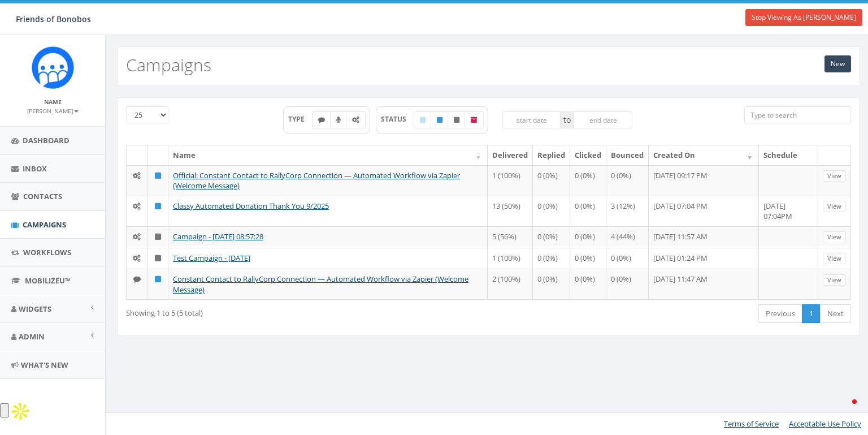 The width and height of the screenshot is (868, 435). Describe the element at coordinates (44, 224) in the screenshot. I see `span: Campaigns` at that location.